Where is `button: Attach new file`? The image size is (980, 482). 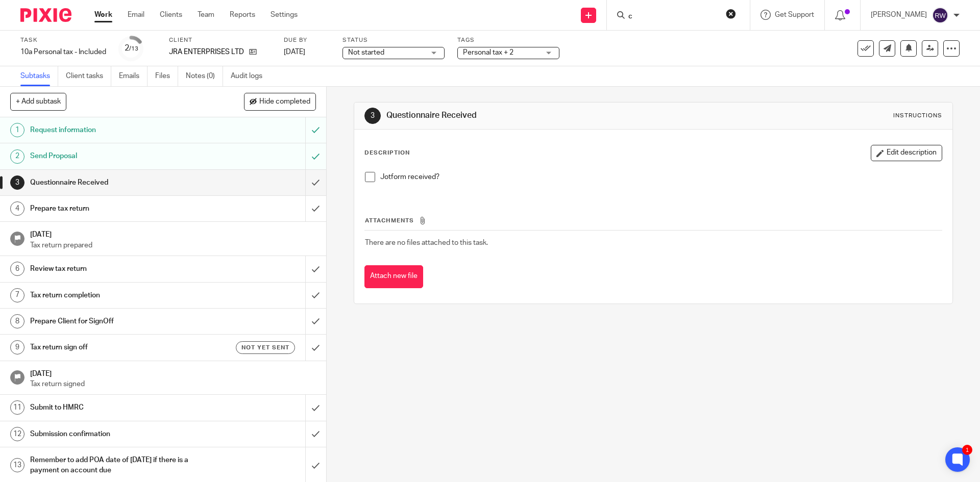
button: Attach new file is located at coordinates (394, 276).